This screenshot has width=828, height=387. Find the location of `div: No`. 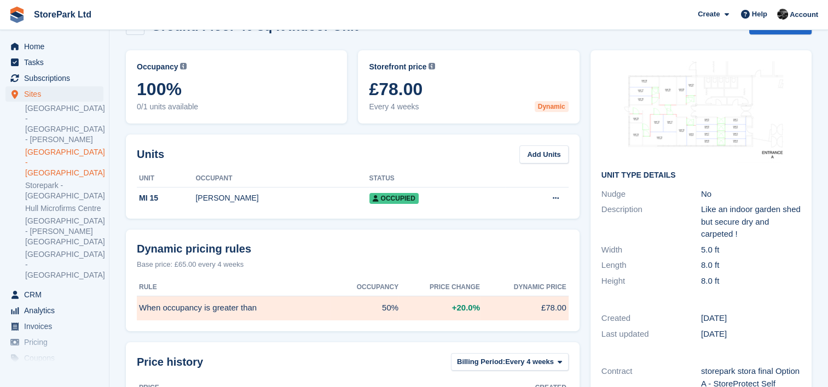

div: No is located at coordinates (751, 194).